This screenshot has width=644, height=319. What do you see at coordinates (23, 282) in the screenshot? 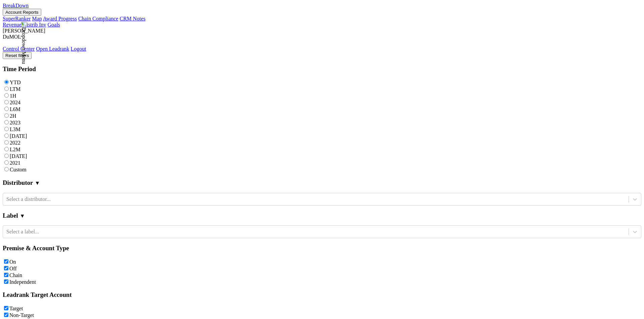
I see `label: Independent` at bounding box center [23, 282].